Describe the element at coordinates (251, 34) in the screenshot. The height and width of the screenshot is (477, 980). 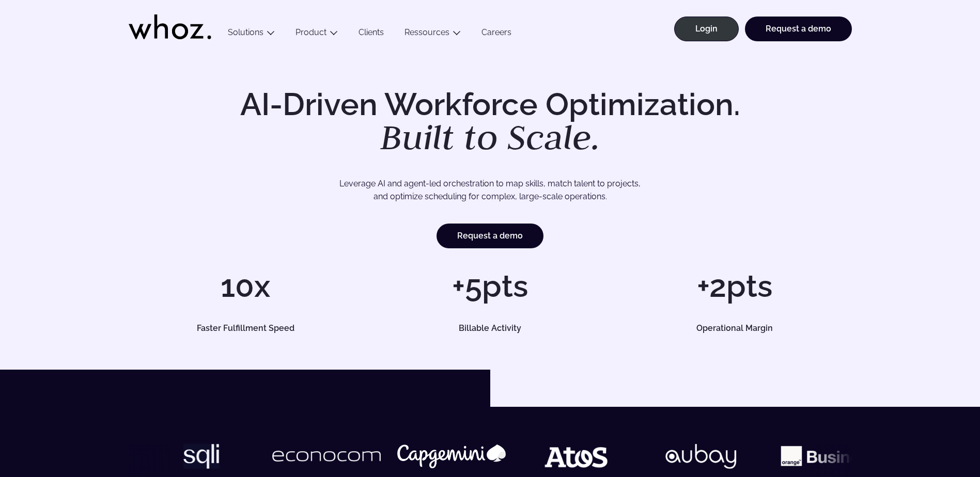
I see `button: Solutions` at that location.